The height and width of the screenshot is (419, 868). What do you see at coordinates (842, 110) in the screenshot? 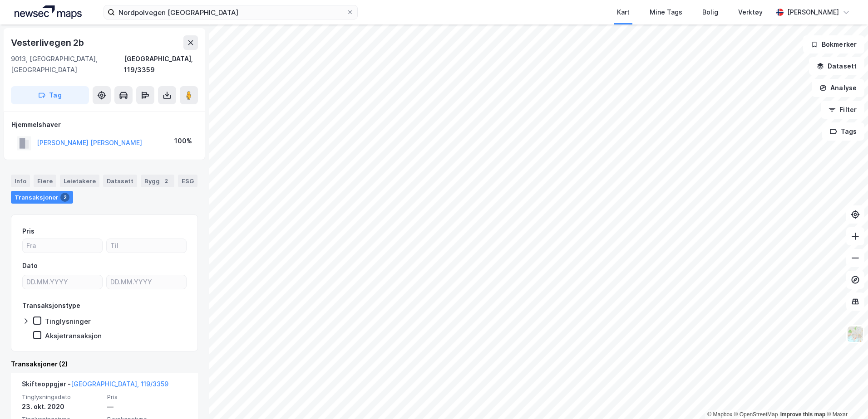
I see `button: Filter` at bounding box center [842, 110].